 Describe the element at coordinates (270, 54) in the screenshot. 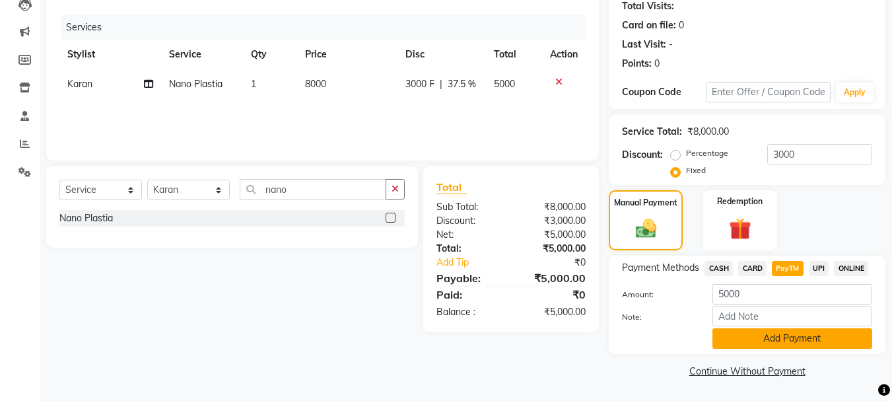

I see `th: Qty` at that location.